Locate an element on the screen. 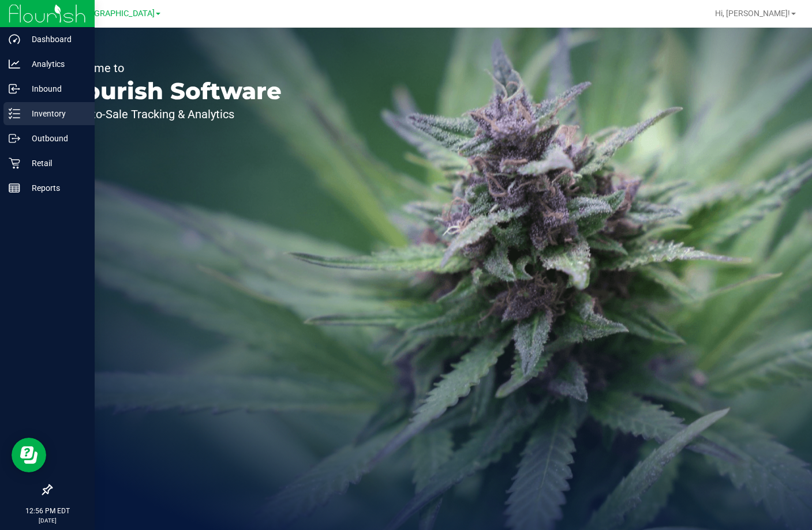  p: Inventory is located at coordinates (55, 114).